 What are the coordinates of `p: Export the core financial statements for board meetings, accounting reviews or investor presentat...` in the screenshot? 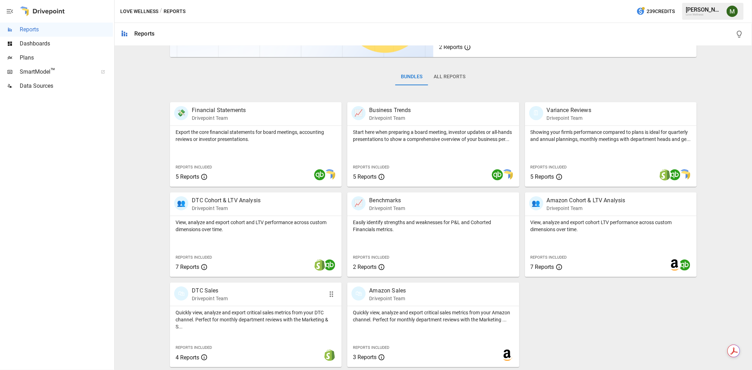 It's located at (256, 136).